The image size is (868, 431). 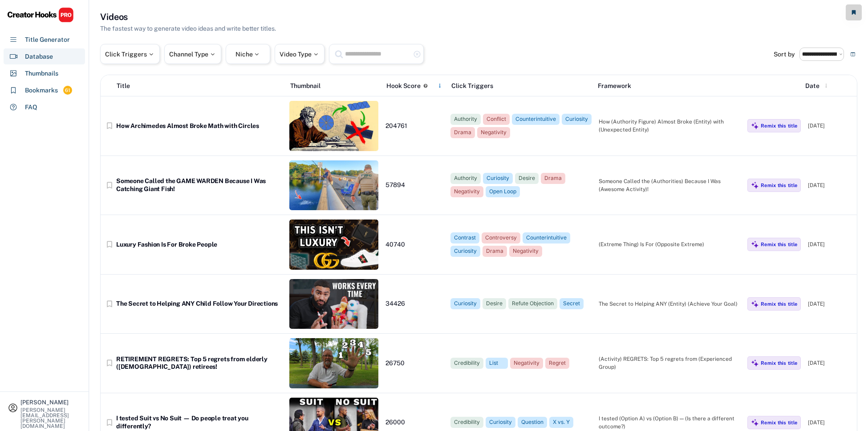 I want to click on div: 61, so click(x=67, y=90).